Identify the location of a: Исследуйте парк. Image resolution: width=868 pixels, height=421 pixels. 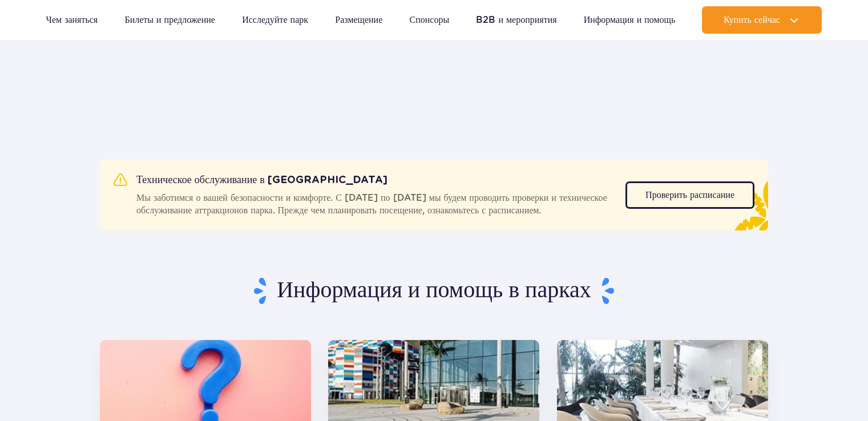
(275, 20).